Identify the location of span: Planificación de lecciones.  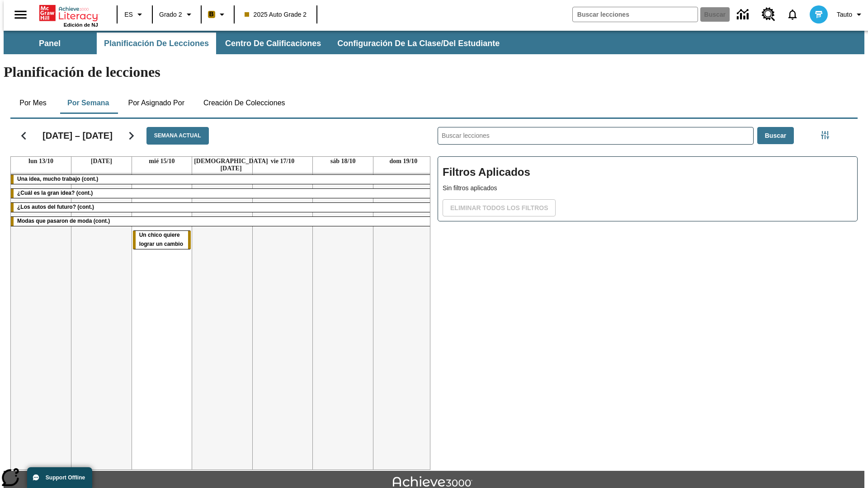
(156, 44).